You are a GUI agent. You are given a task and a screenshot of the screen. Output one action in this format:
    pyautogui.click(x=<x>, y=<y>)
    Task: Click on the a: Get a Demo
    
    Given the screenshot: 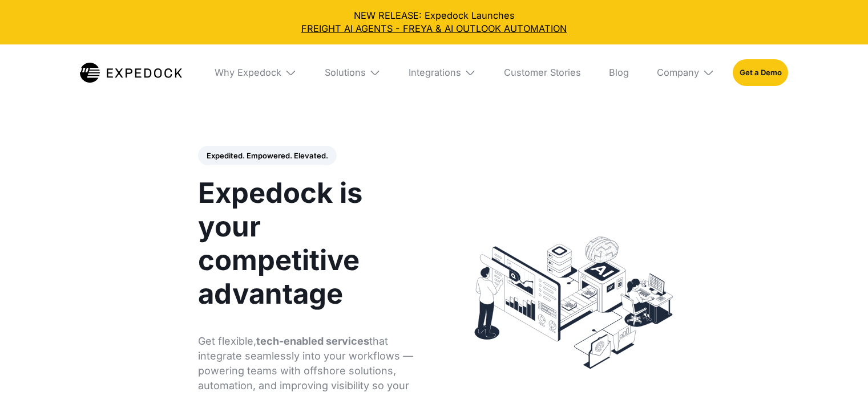 What is the action you would take?
    pyautogui.click(x=760, y=73)
    